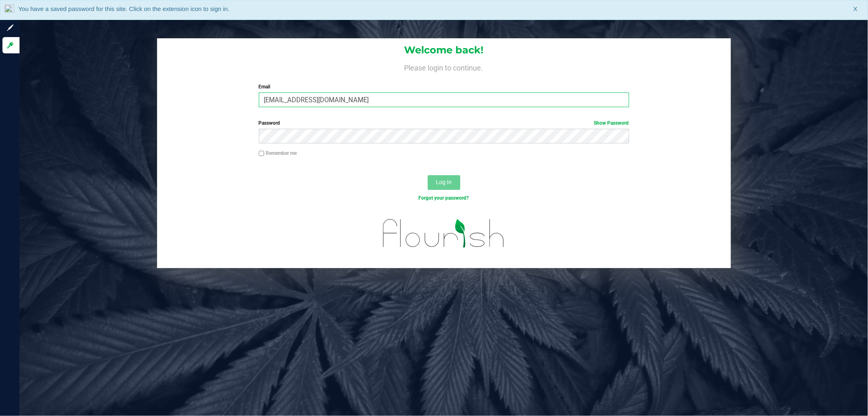  I want to click on img: flourish_logo.svg, so click(443, 233).